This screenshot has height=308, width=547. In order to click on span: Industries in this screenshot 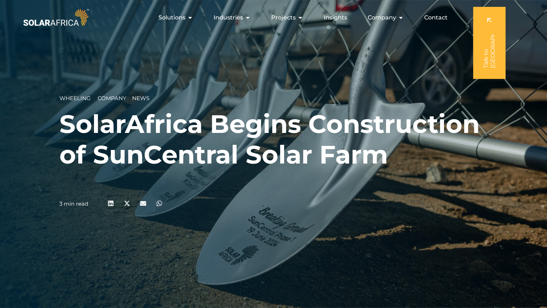, I will do `click(228, 18)`.